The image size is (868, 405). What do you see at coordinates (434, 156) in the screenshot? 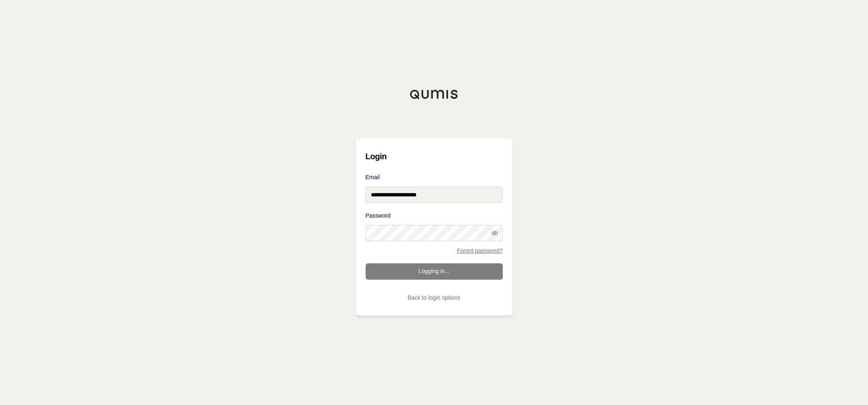
I see `h3: Login` at bounding box center [434, 156].